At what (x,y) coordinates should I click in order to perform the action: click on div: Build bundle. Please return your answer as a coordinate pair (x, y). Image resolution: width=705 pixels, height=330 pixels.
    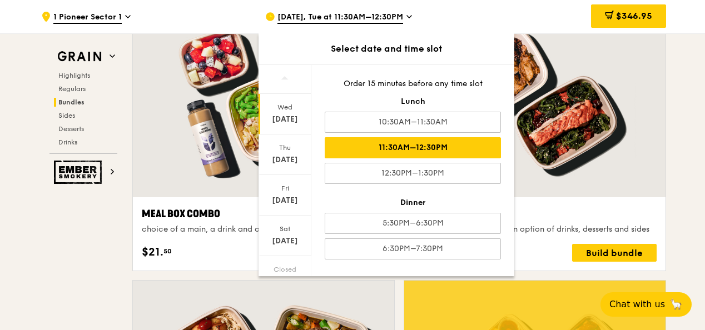
    Looking at the image, I should click on (614, 253).